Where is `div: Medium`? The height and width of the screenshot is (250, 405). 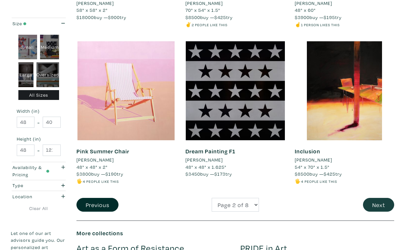
div: Medium is located at coordinates (50, 47).